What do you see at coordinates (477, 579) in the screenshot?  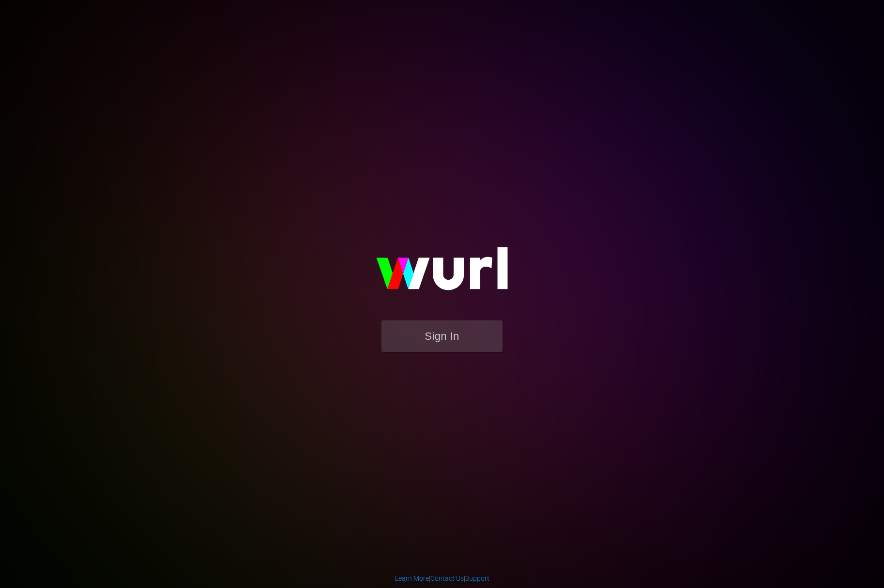 I see `a: Support` at bounding box center [477, 579].